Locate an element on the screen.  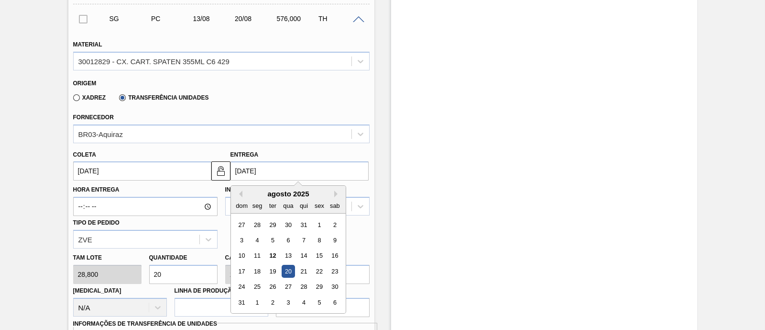
div: Choose sexta-feira, 29 de agosto de 2025 is located at coordinates (319, 287).